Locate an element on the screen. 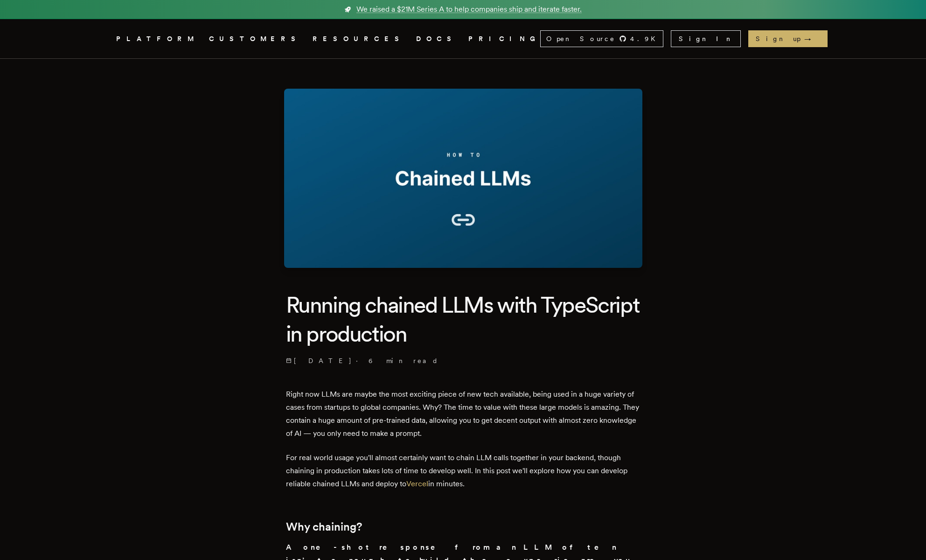 This screenshot has height=560, width=926. p: For real world usage you'll almost certainly want to chain LLM calls together in your backend, th... is located at coordinates (464, 471).